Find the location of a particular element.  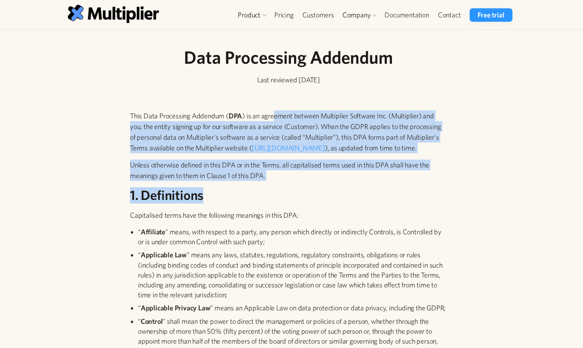

a: Pricing is located at coordinates (284, 15).